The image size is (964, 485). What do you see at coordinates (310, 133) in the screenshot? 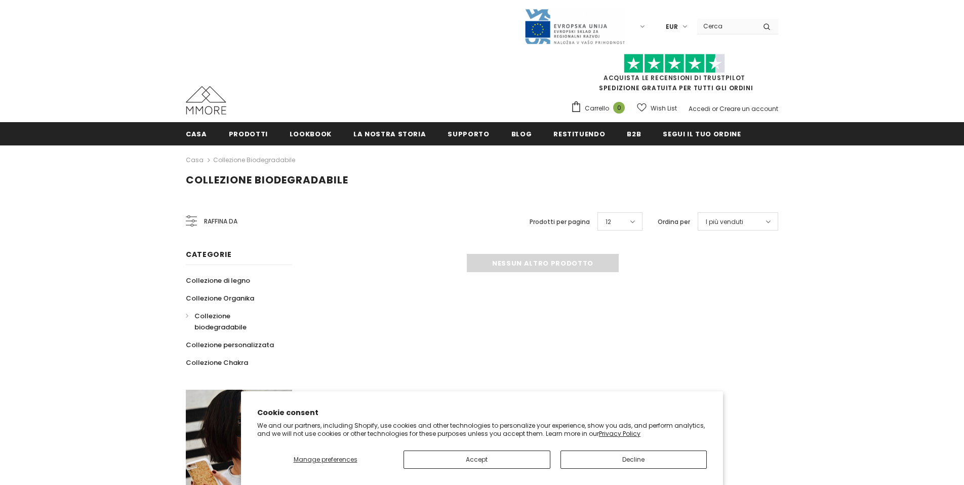
I see `a: Lookbook` at bounding box center [310, 133].